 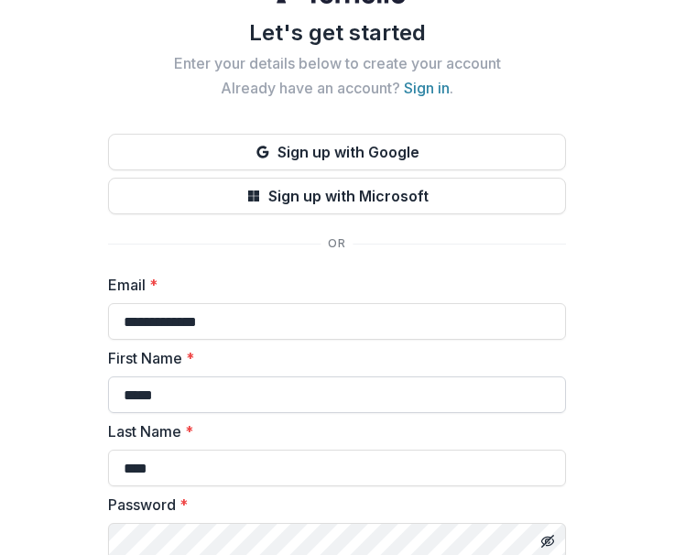 I want to click on h1: Let's get started, so click(x=337, y=33).